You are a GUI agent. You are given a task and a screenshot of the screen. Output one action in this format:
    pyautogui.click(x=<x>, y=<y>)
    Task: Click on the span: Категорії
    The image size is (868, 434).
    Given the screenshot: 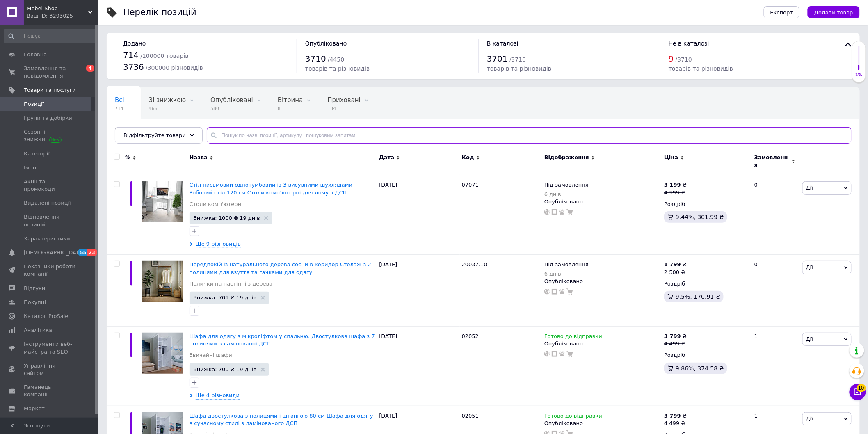 What is the action you would take?
    pyautogui.click(x=36, y=154)
    